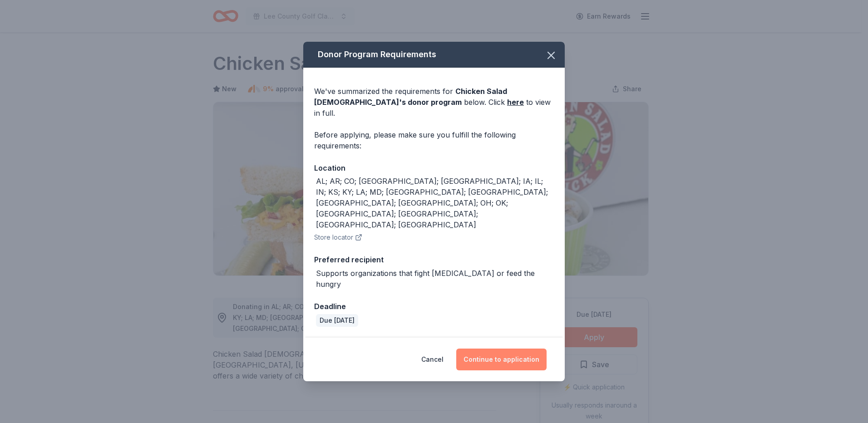 This screenshot has width=868, height=423. What do you see at coordinates (434, 54) in the screenshot?
I see `div: Donor Program Requirements` at bounding box center [434, 54].